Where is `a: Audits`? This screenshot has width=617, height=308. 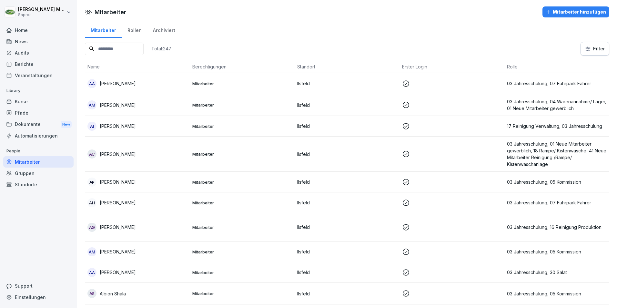
a: Audits is located at coordinates (38, 53).